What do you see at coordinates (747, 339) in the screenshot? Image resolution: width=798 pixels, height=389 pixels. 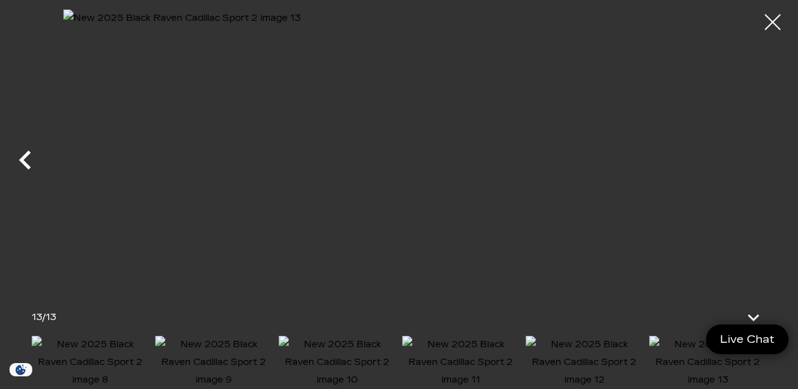 I see `a: Live Chat` at bounding box center [747, 339].